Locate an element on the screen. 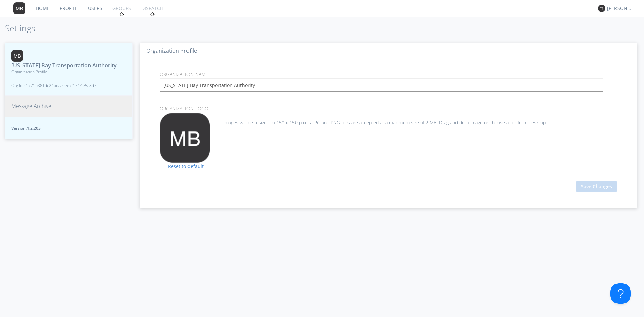 Image resolution: width=644 pixels, height=317 pixels. span: Message Archive is located at coordinates (31, 106).